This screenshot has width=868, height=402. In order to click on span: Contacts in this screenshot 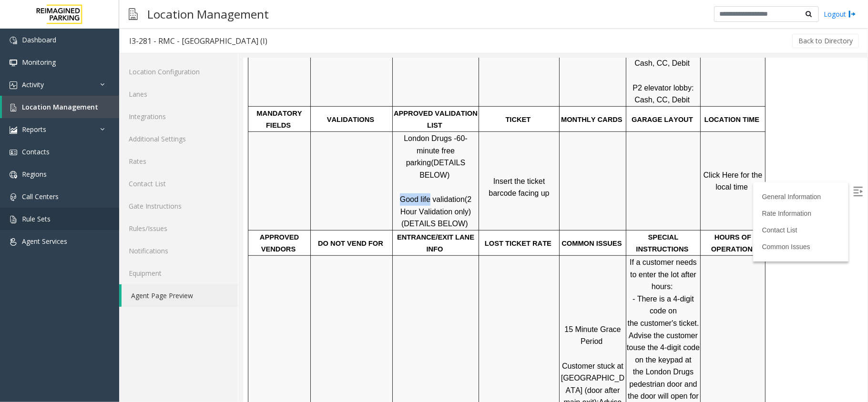, I will do `click(36, 151)`.